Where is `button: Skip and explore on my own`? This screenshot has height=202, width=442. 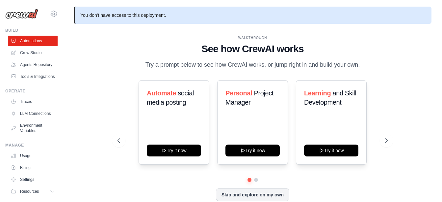 button: Skip and explore on my own is located at coordinates (253, 194).